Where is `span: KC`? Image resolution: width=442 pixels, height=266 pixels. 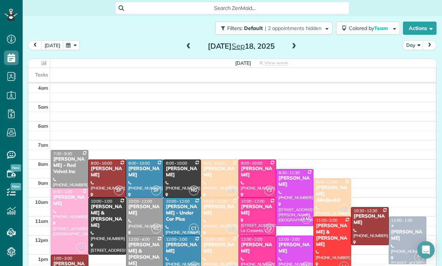
span: KC is located at coordinates (156, 228).